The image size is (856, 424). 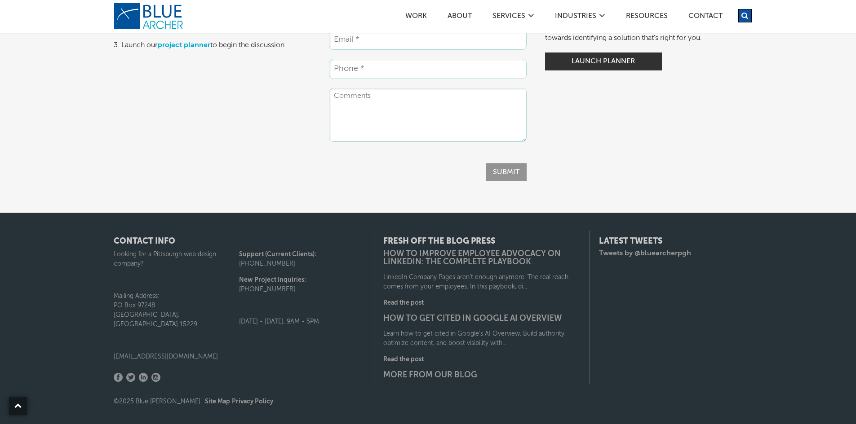 I want to click on strong: New Project Inquiries:, so click(x=272, y=280).